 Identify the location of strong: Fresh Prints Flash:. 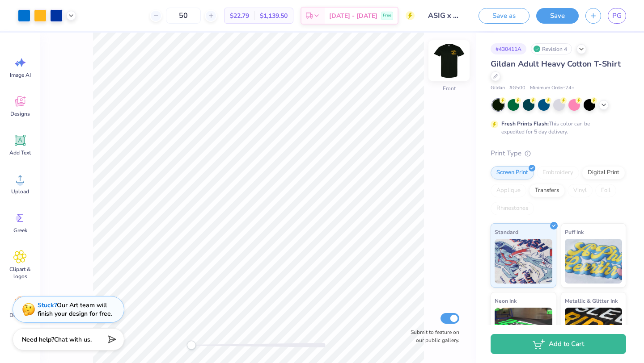
(525, 124).